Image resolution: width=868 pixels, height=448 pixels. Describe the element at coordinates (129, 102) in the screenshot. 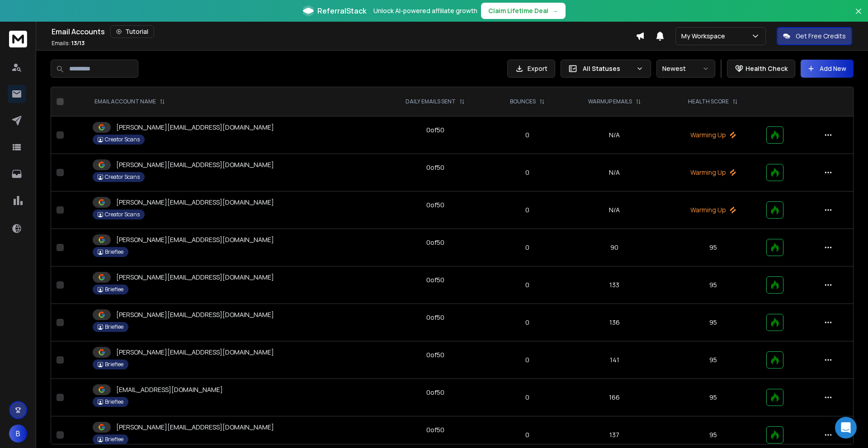

I see `div: EMAIL ACCOUNT NAME` at that location.